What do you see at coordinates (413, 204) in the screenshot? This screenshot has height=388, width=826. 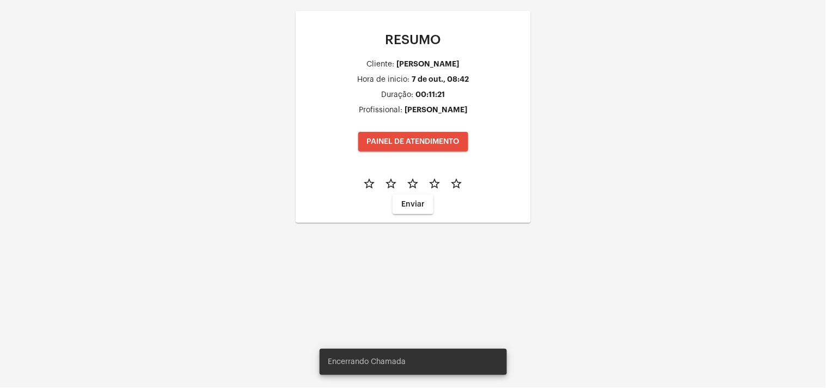 I see `span: Enviar` at bounding box center [413, 204].